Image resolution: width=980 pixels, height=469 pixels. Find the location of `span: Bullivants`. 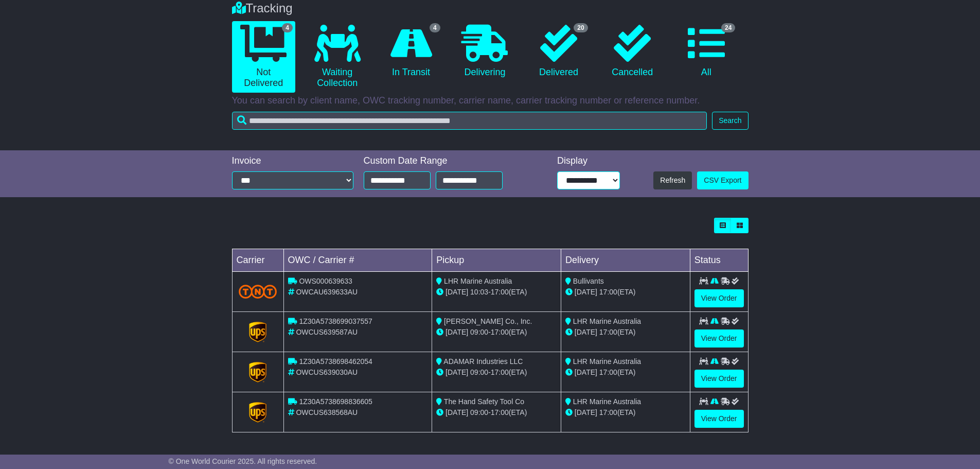

span: Bullivants is located at coordinates (589, 281).